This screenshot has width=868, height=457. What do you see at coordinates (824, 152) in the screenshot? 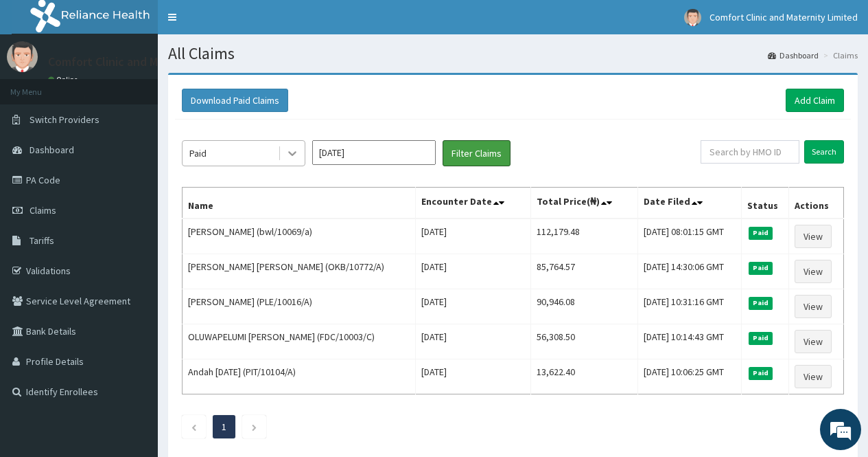
I see `input: Search` at bounding box center [824, 152].